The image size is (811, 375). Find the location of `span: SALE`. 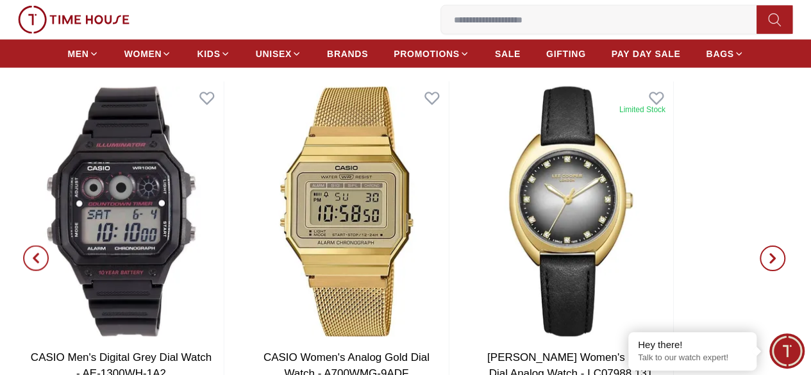

span: SALE is located at coordinates (508, 54).